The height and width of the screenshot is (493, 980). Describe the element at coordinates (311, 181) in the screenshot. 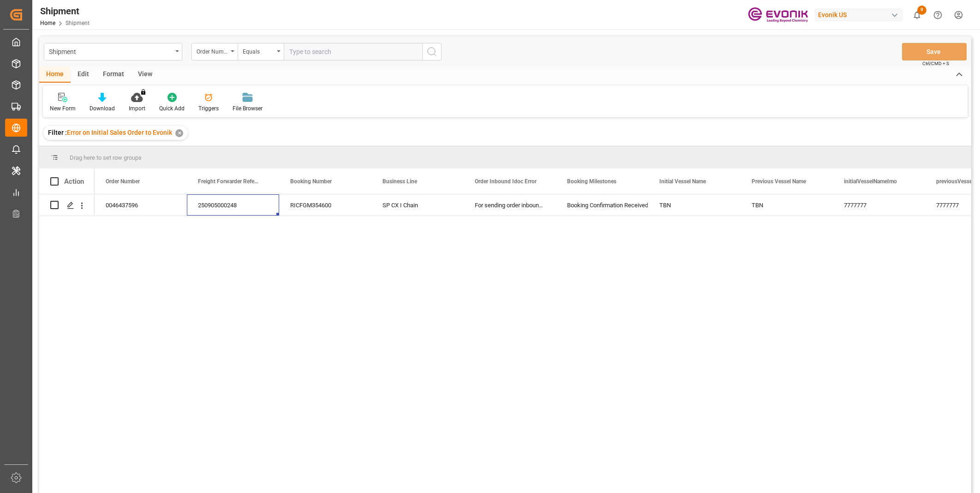

I see `span: Booking Number` at that location.